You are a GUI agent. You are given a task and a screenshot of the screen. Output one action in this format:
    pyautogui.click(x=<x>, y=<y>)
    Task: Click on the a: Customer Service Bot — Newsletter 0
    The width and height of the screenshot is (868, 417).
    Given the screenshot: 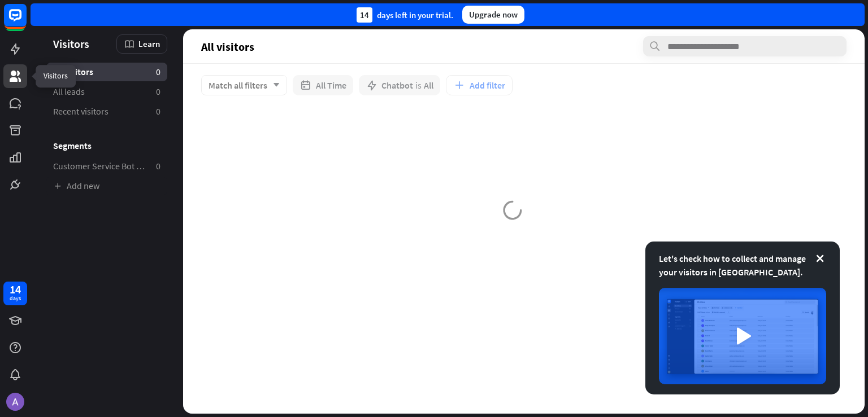 What is the action you would take?
    pyautogui.click(x=107, y=166)
    